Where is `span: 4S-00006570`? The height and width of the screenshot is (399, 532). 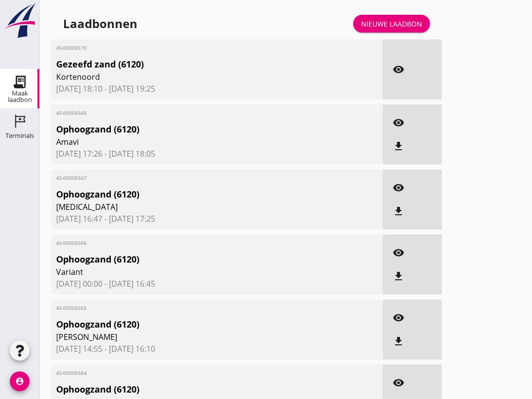 span: 4S-00006570 is located at coordinates (190, 48).